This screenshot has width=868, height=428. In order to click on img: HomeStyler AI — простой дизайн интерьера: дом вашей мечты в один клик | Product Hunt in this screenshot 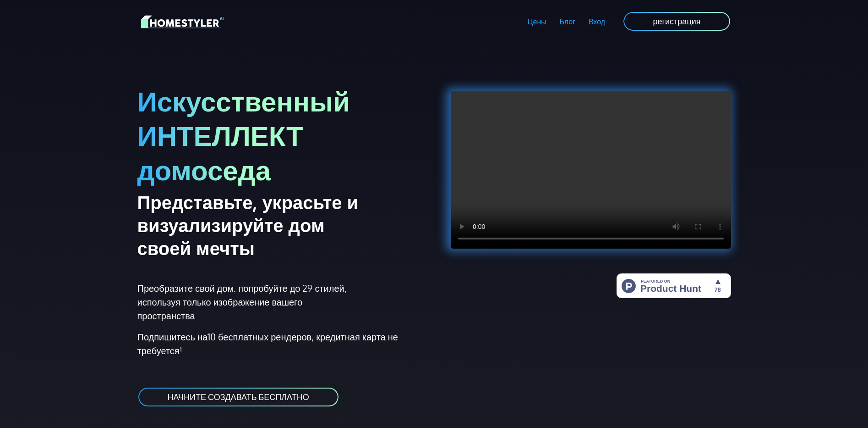, I will do `click(674, 285)`.